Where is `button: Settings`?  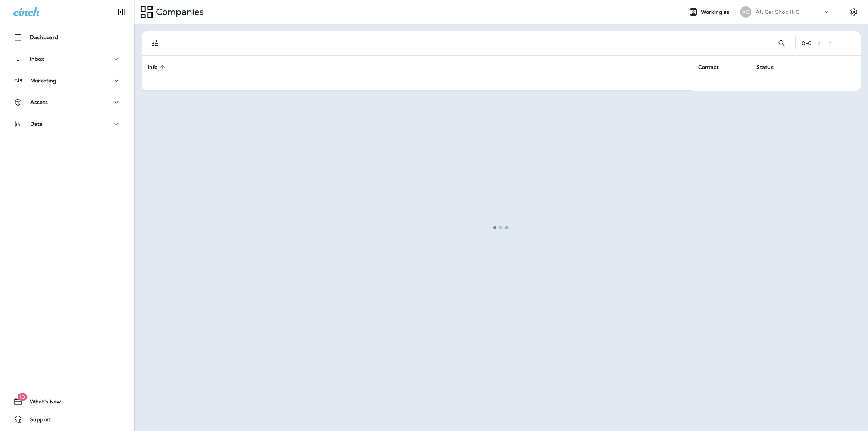
button: Settings is located at coordinates (854, 12).